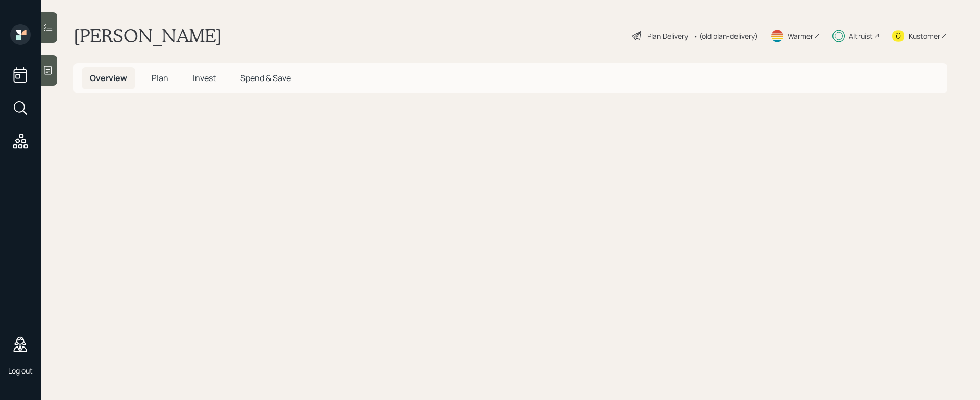 Image resolution: width=980 pixels, height=400 pixels. What do you see at coordinates (800, 35) in the screenshot?
I see `div: Warmer` at bounding box center [800, 35].